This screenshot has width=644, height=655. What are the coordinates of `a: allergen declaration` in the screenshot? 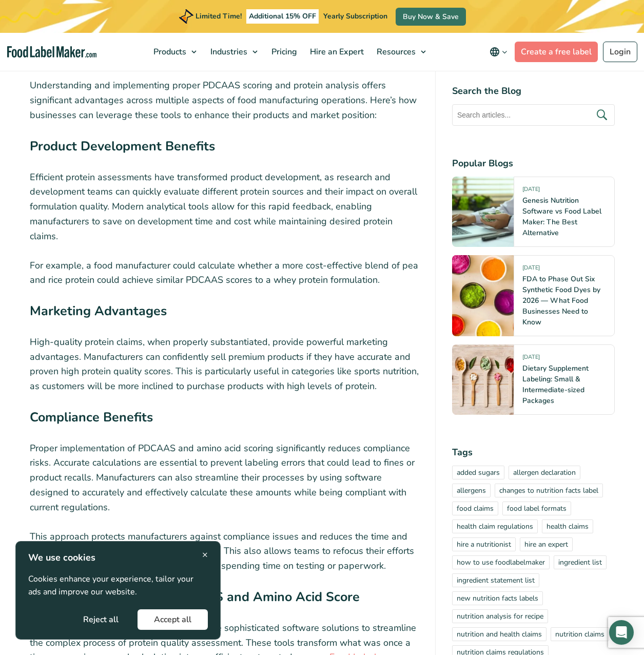 It's located at (545, 472).